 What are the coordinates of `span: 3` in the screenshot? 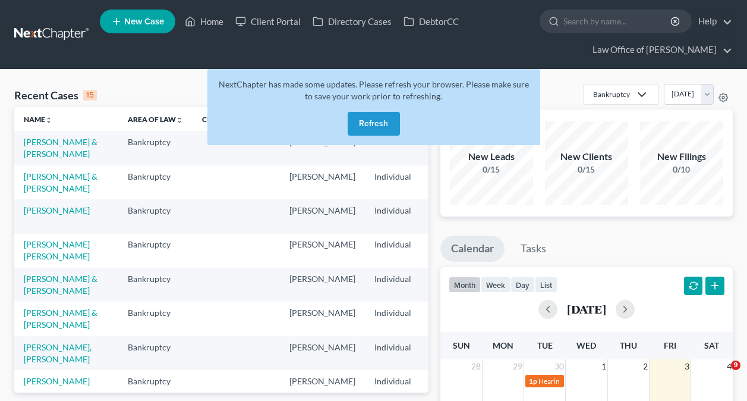 It's located at (687, 366).